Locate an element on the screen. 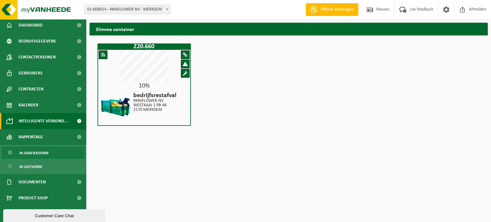 This screenshot has width=491, height=222. span: In lijstvorm is located at coordinates (31, 167).